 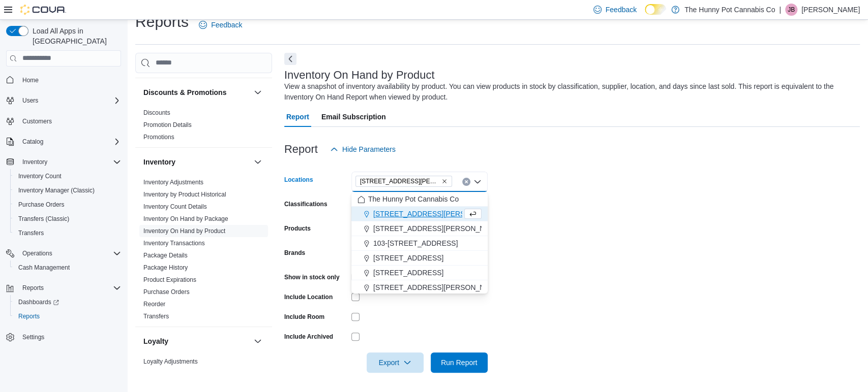 What do you see at coordinates (159, 137) in the screenshot?
I see `a: Promotions` at bounding box center [159, 137].